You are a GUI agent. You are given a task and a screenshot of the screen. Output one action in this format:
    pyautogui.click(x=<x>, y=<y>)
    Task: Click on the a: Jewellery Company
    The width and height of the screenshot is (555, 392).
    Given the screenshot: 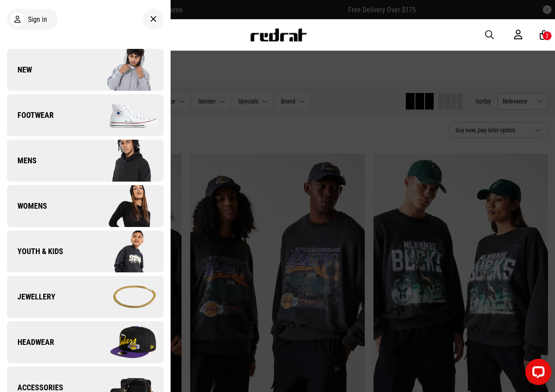 What is the action you would take?
    pyautogui.click(x=85, y=297)
    